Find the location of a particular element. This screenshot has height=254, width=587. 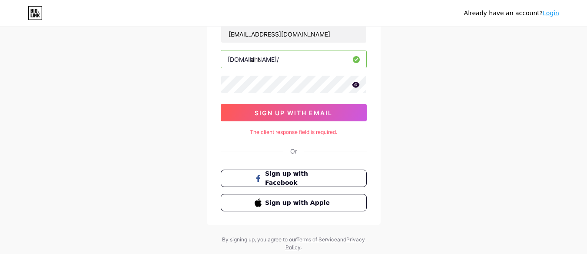

div: By signing up, you agree to our and . is located at coordinates (294, 243).